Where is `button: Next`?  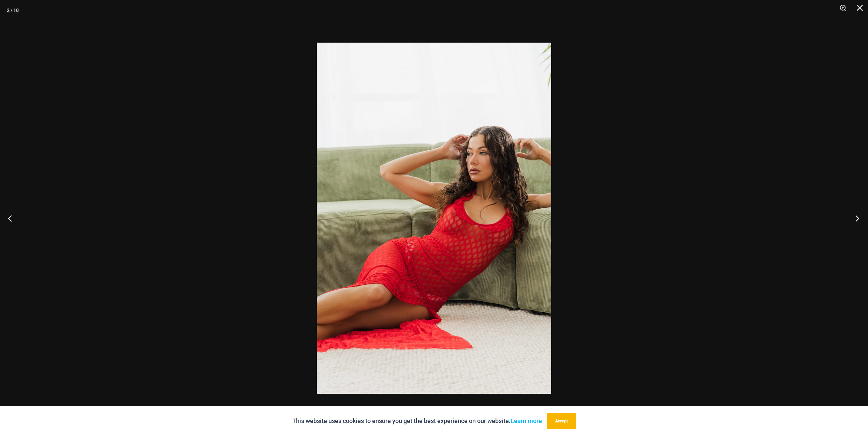 button: Next is located at coordinates (855, 218).